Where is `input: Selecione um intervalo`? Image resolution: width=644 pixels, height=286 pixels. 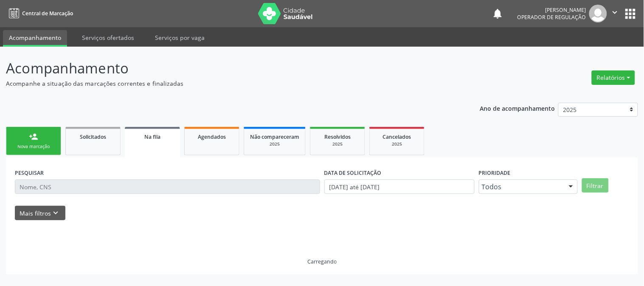
input: Selecione um intervalo is located at coordinates (399, 186).